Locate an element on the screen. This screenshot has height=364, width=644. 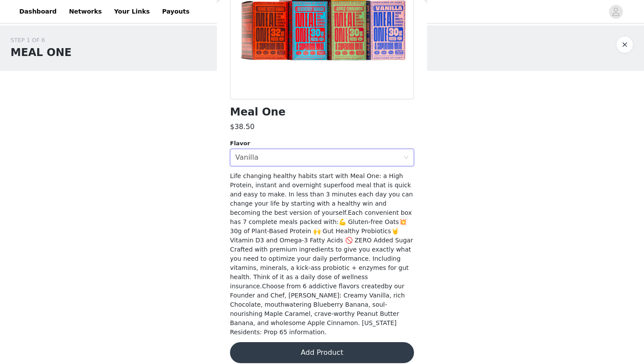
a: Dashboard is located at coordinates (38, 12).